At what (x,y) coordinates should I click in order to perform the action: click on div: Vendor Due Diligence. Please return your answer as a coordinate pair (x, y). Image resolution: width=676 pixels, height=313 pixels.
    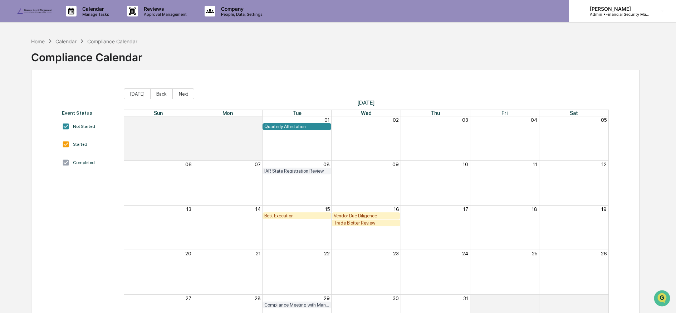
    Looking at the image, I should click on (366, 215).